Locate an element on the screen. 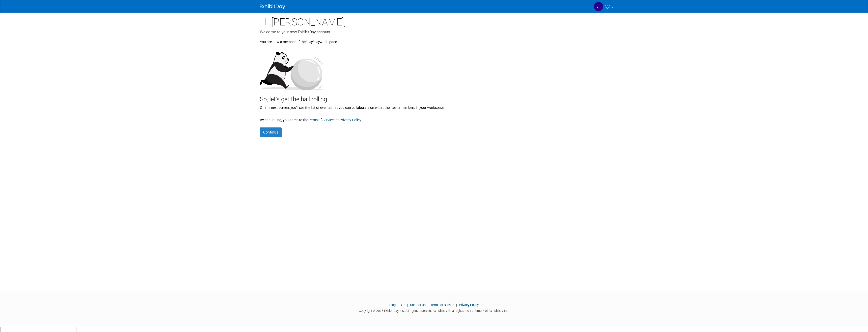 The image size is (868, 332). img: Let's get the ball rolling is located at coordinates (294, 69).